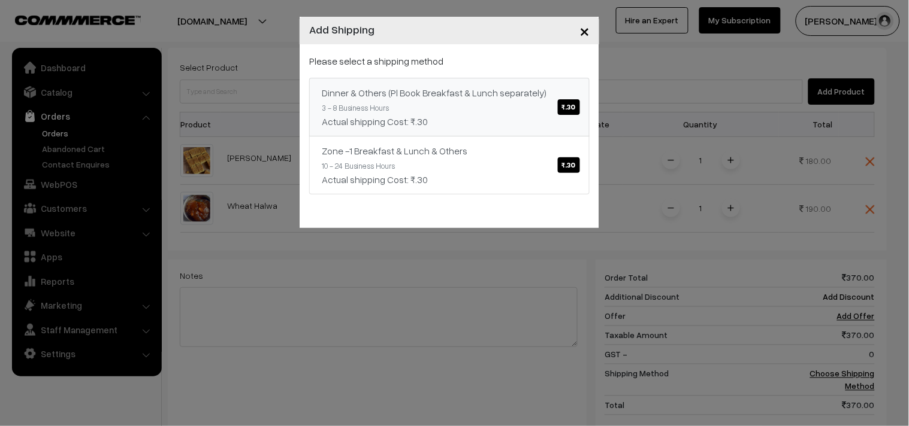 The width and height of the screenshot is (909, 426). Describe the element at coordinates (449, 61) in the screenshot. I see `p: Please select a shipping method` at that location.